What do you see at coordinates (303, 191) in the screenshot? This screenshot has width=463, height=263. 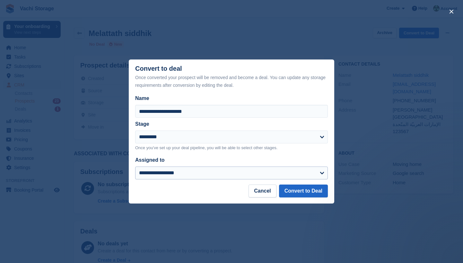 I see `button: Convert to Deal` at bounding box center [303, 191].